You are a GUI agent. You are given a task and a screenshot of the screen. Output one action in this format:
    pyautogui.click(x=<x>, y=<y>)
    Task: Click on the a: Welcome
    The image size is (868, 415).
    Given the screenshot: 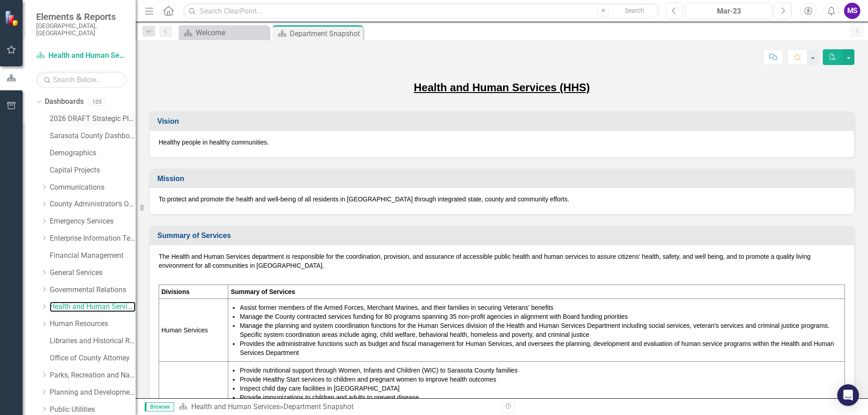 What is the action you would take?
    pyautogui.click(x=224, y=33)
    